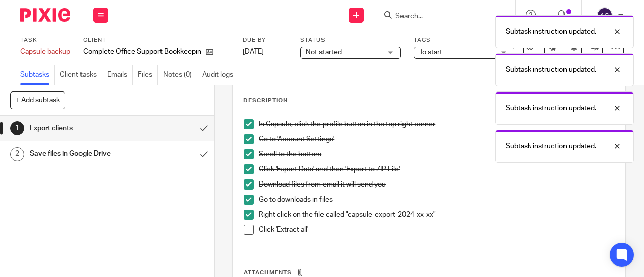  What do you see at coordinates (148, 74) in the screenshot?
I see `a: Files` at bounding box center [148, 74].